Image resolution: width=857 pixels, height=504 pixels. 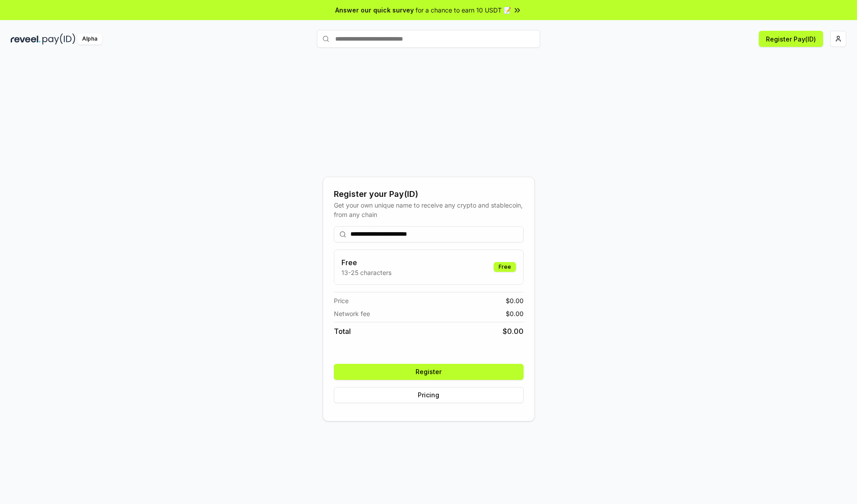 I want to click on p: 13-25 characters, so click(x=367, y=272).